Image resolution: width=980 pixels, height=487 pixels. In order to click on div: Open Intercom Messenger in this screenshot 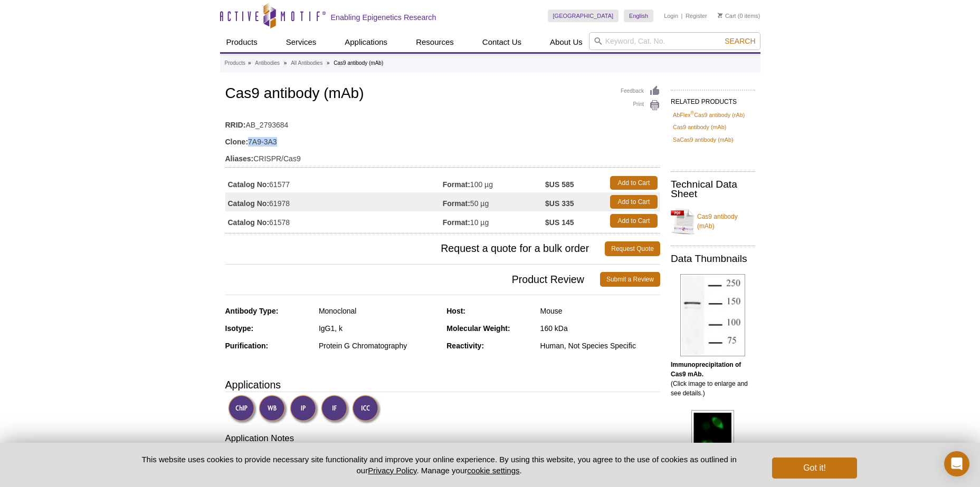, I will do `click(956, 464)`.